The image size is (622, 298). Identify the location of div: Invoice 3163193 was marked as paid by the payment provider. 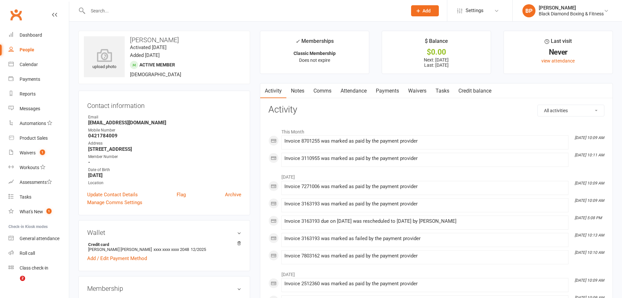
(425, 204).